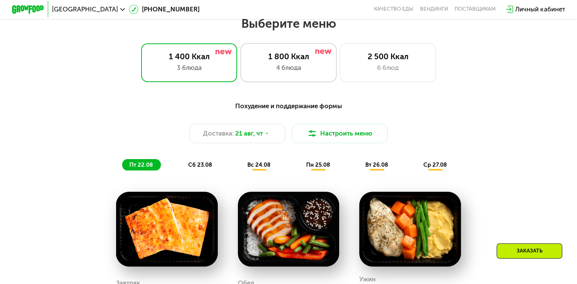 The image size is (577, 284). What do you see at coordinates (317, 165) in the screenshot?
I see `span: пн 25.08` at bounding box center [317, 165].